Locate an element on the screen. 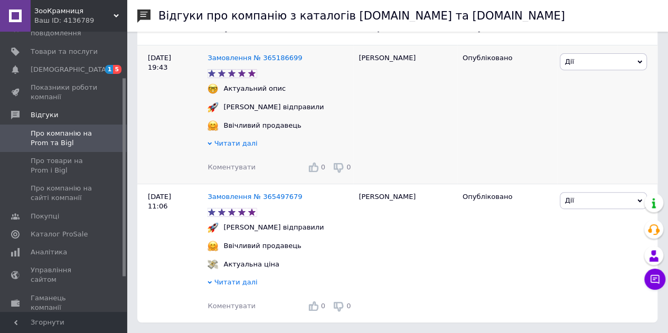 This screenshot has width=668, height=333. span: Товари та послуги is located at coordinates (64, 52).